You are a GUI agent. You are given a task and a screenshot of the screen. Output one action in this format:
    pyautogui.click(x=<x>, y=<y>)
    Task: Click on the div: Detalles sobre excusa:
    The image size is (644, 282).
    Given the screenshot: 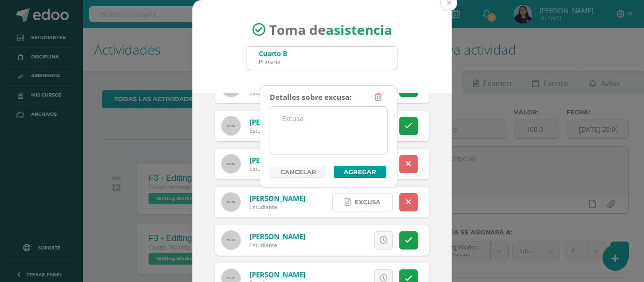 What is the action you would take?
    pyautogui.click(x=310, y=97)
    